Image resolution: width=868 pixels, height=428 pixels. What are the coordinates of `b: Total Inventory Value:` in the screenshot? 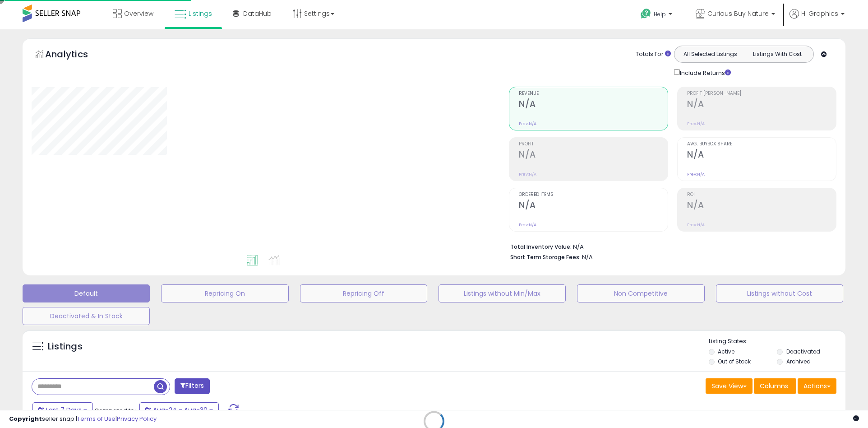 It's located at (541, 247).